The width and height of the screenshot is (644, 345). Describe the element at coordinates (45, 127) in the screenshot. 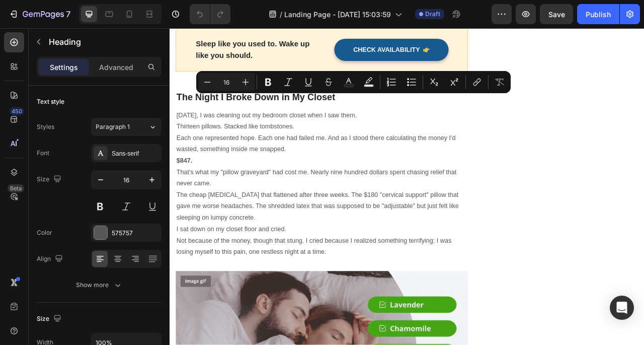

I see `div: Styles` at that location.